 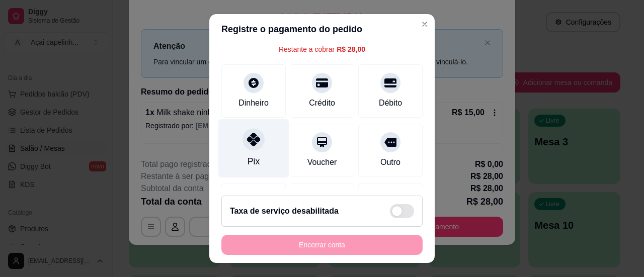 I want to click on div: Crédito, so click(x=322, y=103).